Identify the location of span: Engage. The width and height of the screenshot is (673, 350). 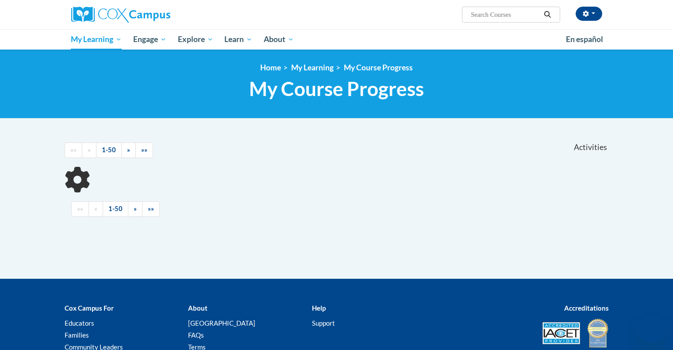
(150, 39).